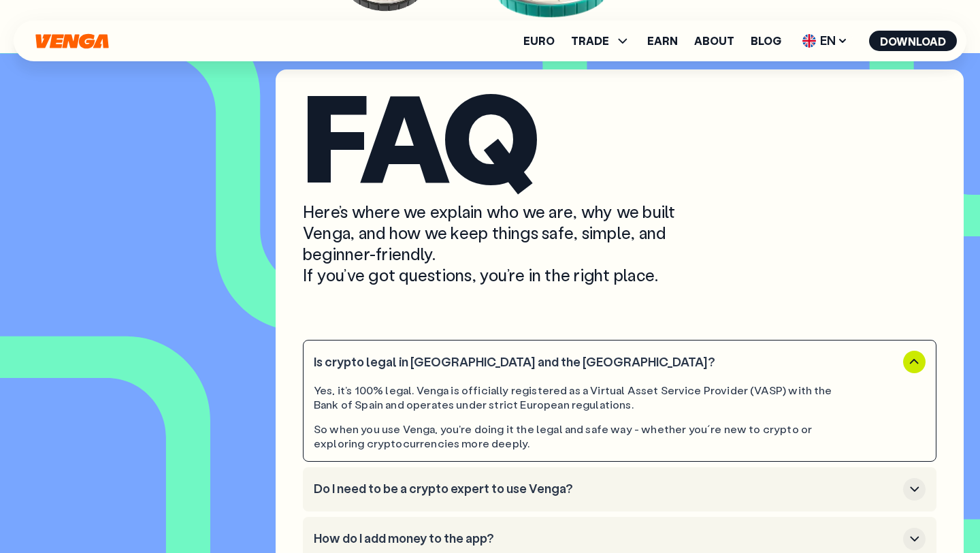 This screenshot has width=980, height=553. What do you see at coordinates (913, 41) in the screenshot?
I see `a: Download` at bounding box center [913, 41].